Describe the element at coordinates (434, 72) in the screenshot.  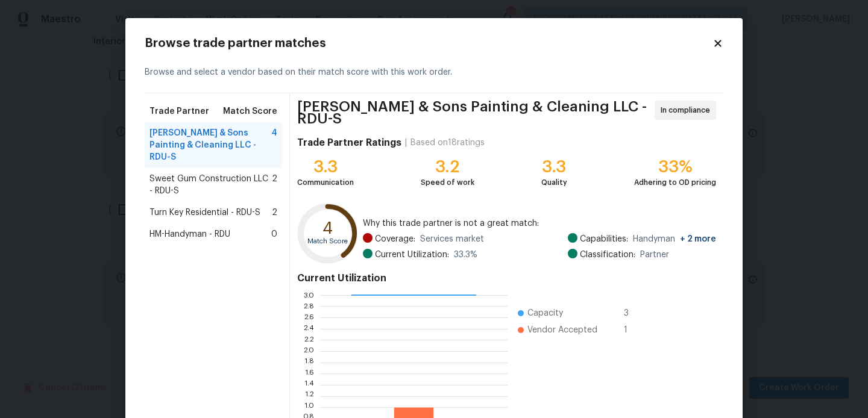
I see `div: Browse and select a vendor based on their match score with this work order.` at that location.